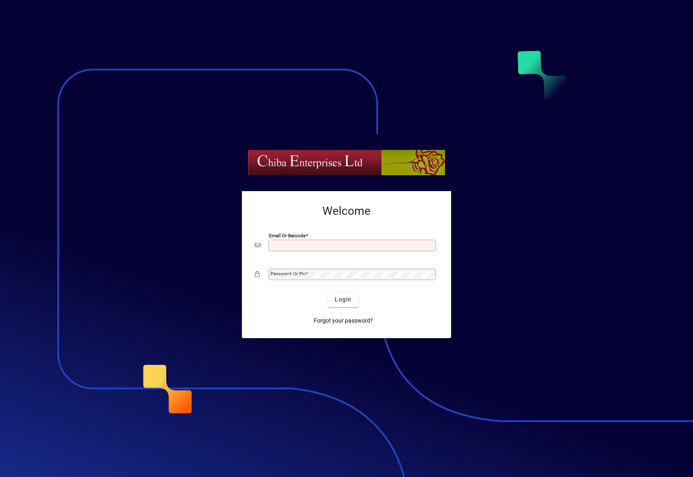  Describe the element at coordinates (287, 235) in the screenshot. I see `mat-label: Email or Barcode` at that location.